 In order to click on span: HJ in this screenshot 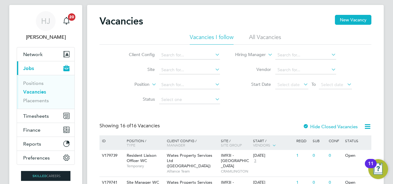, I will do `click(46, 21)`.